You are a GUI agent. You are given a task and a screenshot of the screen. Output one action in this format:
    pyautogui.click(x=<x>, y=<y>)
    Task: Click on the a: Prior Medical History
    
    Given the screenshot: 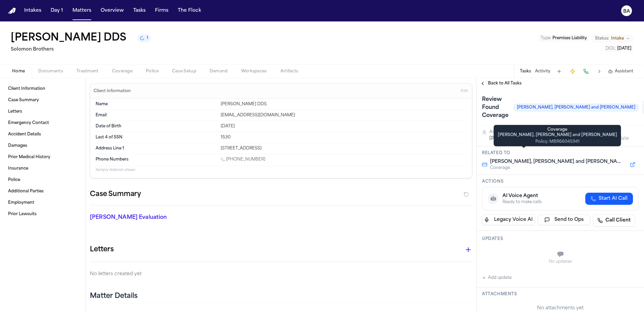 What is the action you would take?
    pyautogui.click(x=43, y=157)
    